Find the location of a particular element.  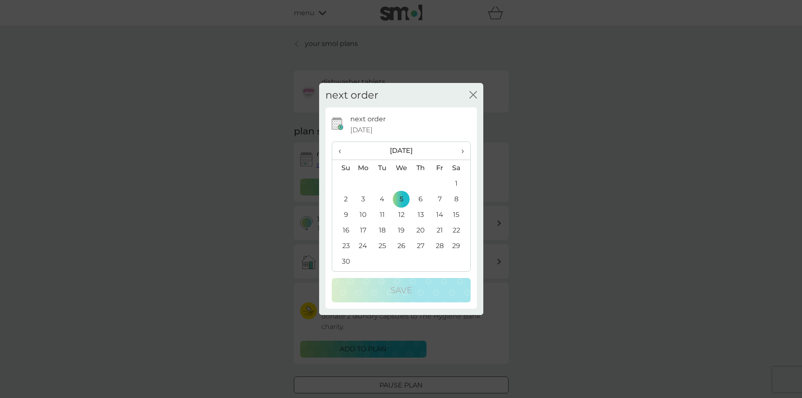

td: 4 is located at coordinates (382, 199).